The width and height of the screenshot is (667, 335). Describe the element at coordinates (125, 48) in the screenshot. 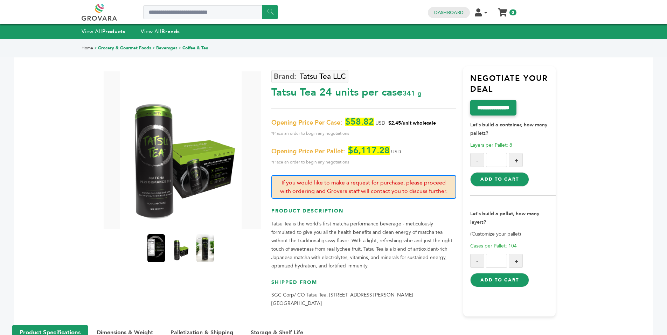

I see `a: Grocery & Gourmet Foods` at that location.